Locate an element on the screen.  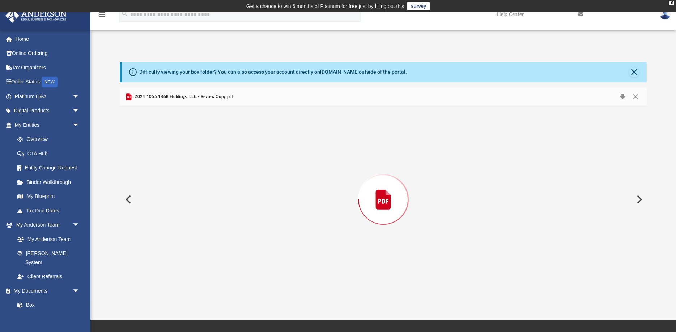
i: menu is located at coordinates (102, 14).